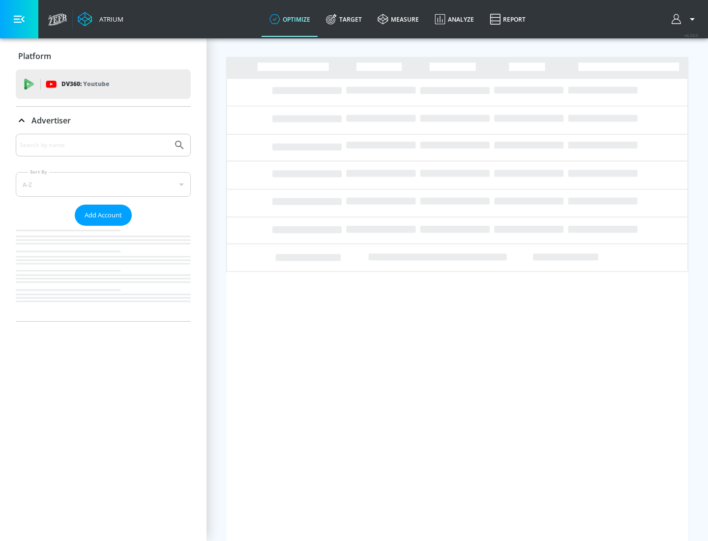 Image resolution: width=708 pixels, height=541 pixels. I want to click on div: A-Z, so click(103, 184).